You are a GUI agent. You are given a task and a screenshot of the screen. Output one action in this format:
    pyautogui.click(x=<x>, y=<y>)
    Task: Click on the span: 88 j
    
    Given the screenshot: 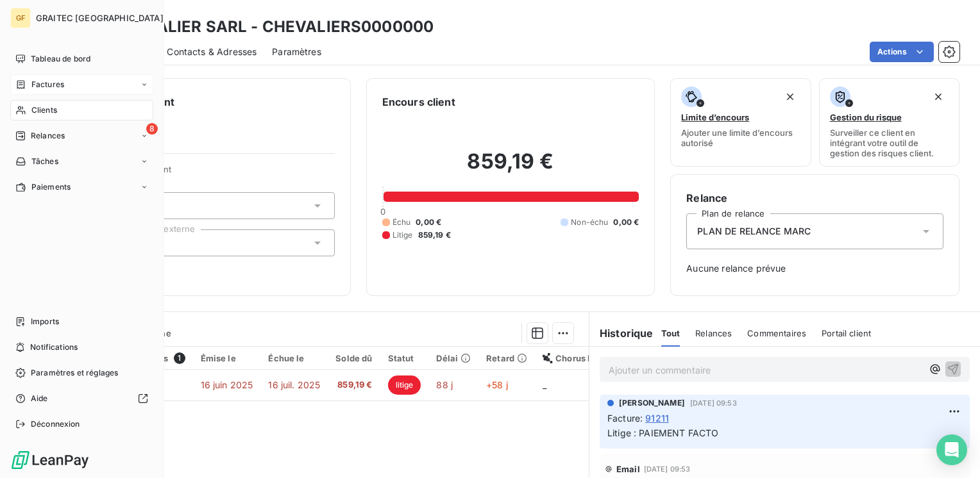 What is the action you would take?
    pyautogui.click(x=445, y=385)
    